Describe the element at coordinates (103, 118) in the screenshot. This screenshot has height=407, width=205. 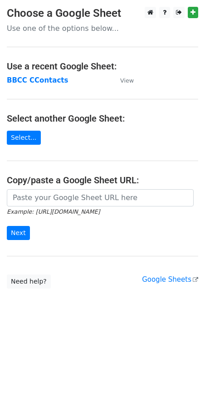
I see `h4: Select another Google Sheet:` at that location.